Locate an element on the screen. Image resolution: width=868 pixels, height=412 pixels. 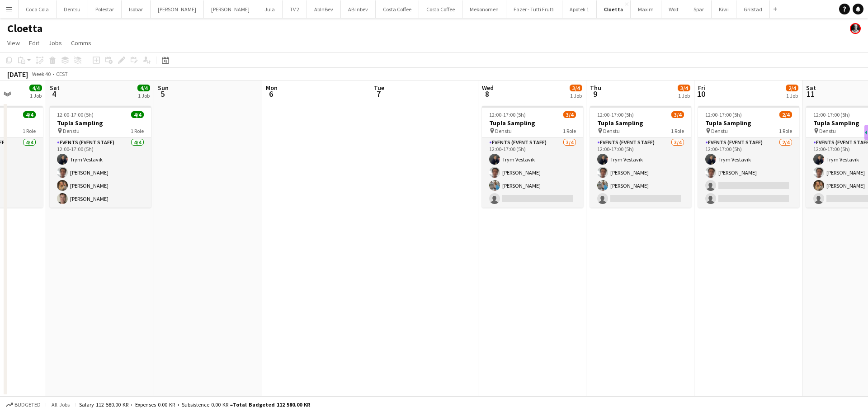
button: AB Inbev is located at coordinates (358, 9).